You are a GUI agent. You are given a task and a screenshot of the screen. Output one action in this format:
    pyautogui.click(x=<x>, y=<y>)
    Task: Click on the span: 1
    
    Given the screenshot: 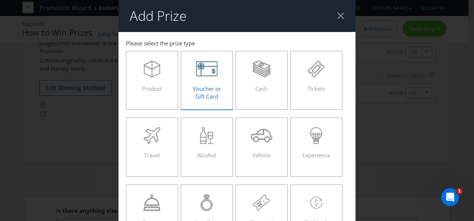 What is the action you would take?
    pyautogui.click(x=460, y=192)
    